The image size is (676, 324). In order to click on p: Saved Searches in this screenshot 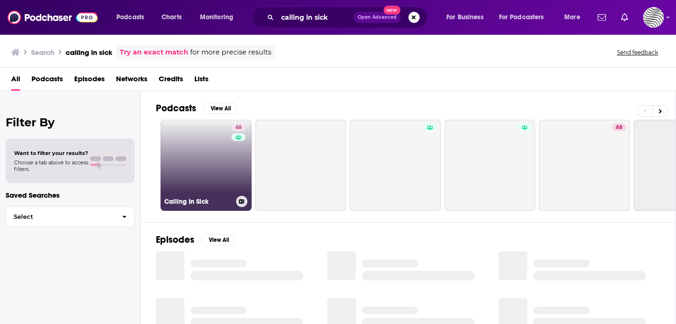, I will do `click(70, 195)`.